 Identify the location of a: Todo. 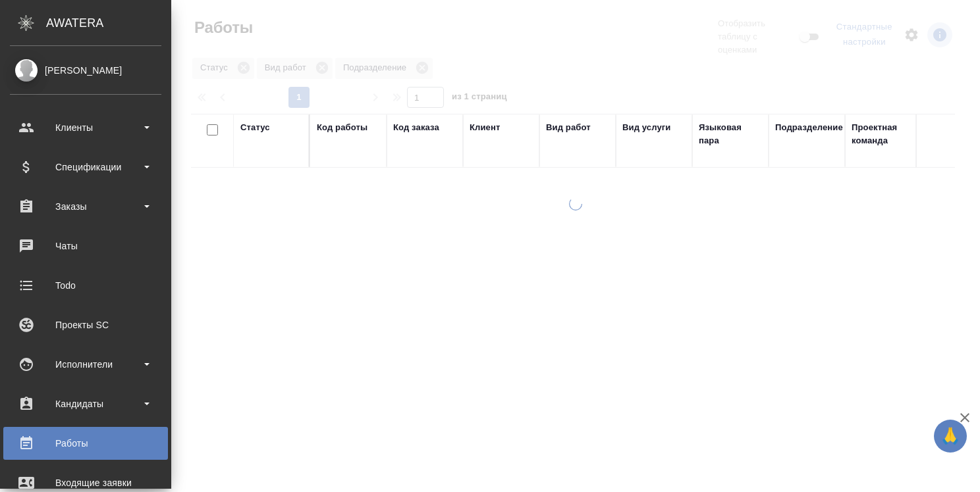
(85, 286).